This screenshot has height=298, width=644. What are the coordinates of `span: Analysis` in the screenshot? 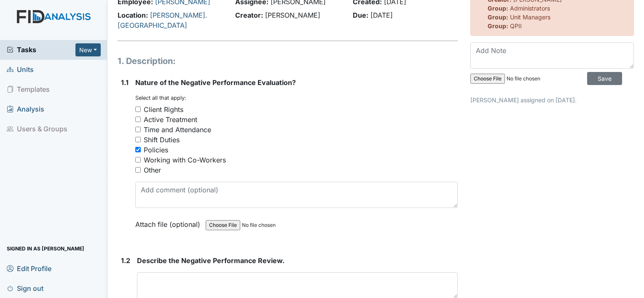 It's located at (25, 109).